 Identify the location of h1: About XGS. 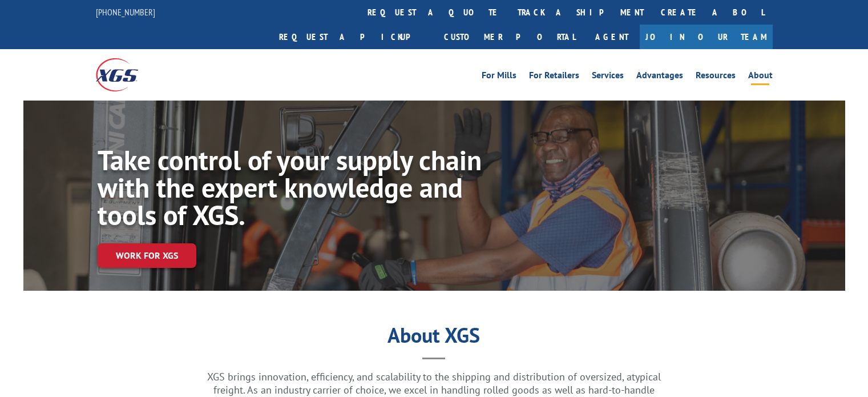
(434, 338).